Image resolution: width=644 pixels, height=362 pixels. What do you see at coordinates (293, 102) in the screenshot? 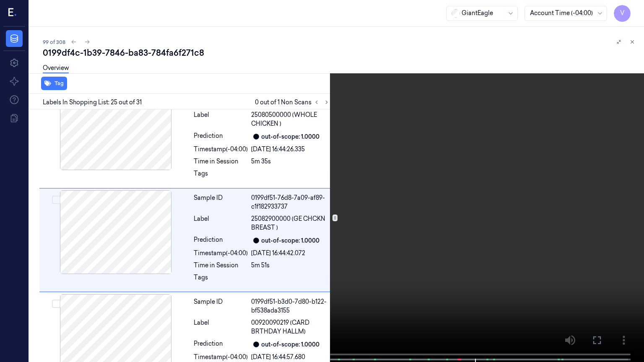
I see `span: 0 out of 1 Non Scans` at bounding box center [293, 102].